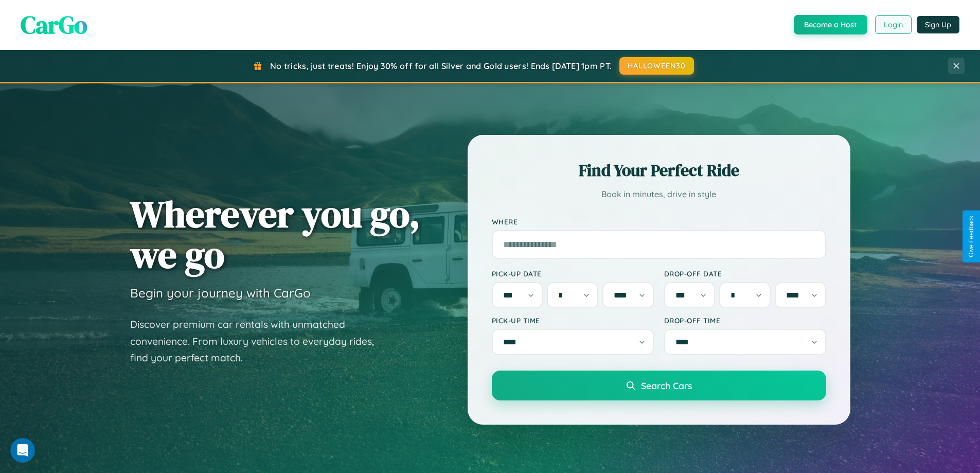 The height and width of the screenshot is (473, 980). Describe the element at coordinates (659, 194) in the screenshot. I see `p: Book in minutes, drive in style` at that location.